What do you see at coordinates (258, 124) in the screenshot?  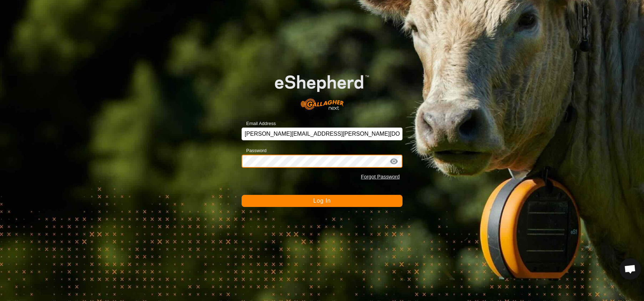 I see `label: Email Address` at bounding box center [258, 124].